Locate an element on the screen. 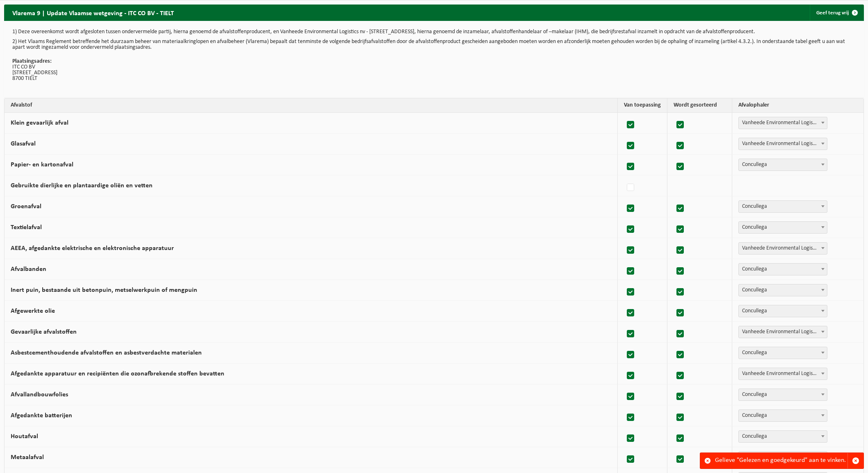  th: Afvalstof is located at coordinates (311, 105).